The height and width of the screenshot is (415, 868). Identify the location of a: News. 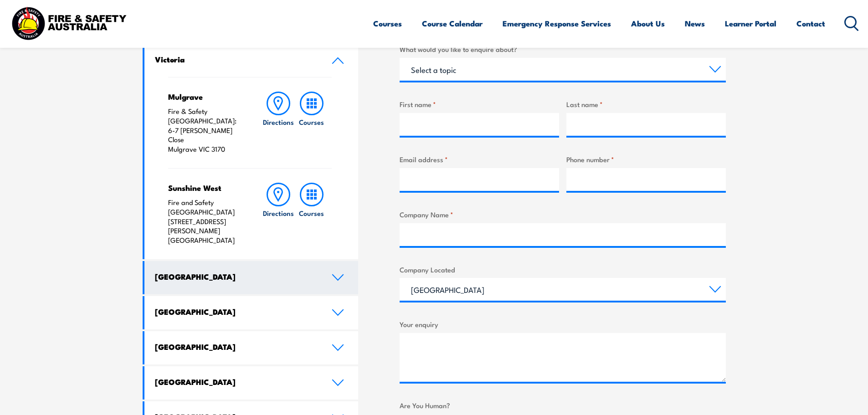
(695, 23).